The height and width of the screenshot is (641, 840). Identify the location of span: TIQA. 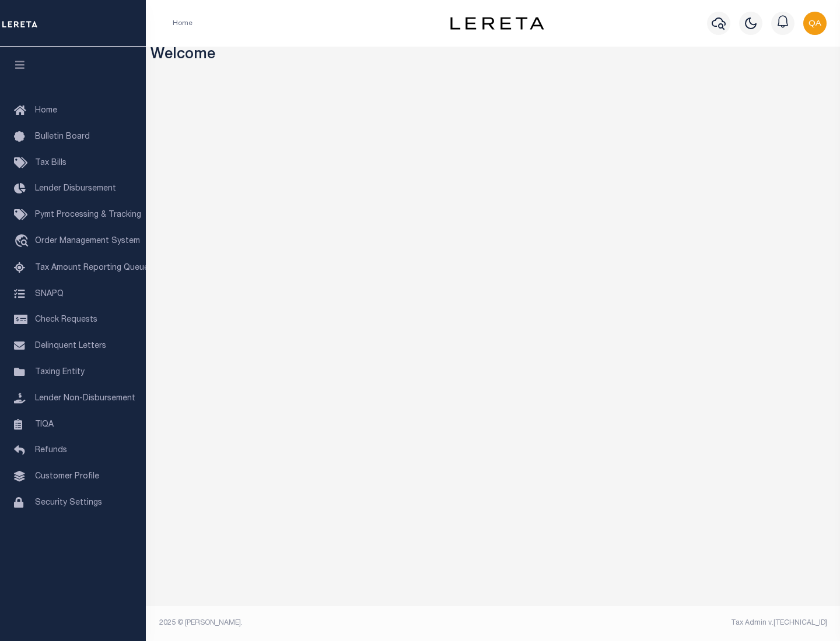
(44, 424).